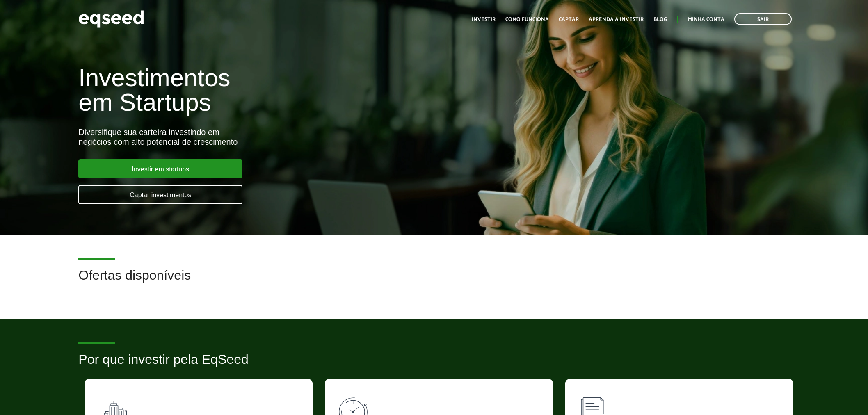  I want to click on div: Diversifique sua carteira investindo em negócios com alto potencial de crescimento, so click(289, 137).